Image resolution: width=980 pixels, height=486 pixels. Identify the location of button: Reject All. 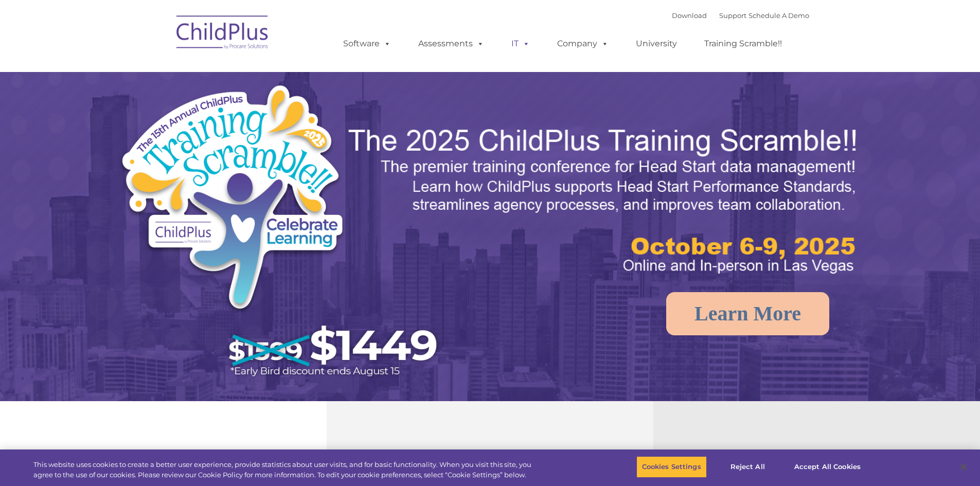
(747, 467).